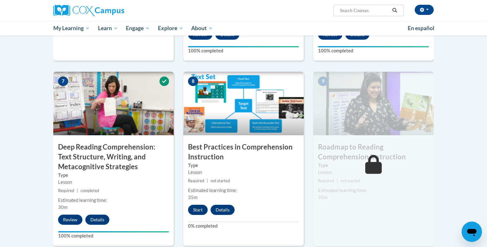  I want to click on button: Account Settings, so click(424, 10).